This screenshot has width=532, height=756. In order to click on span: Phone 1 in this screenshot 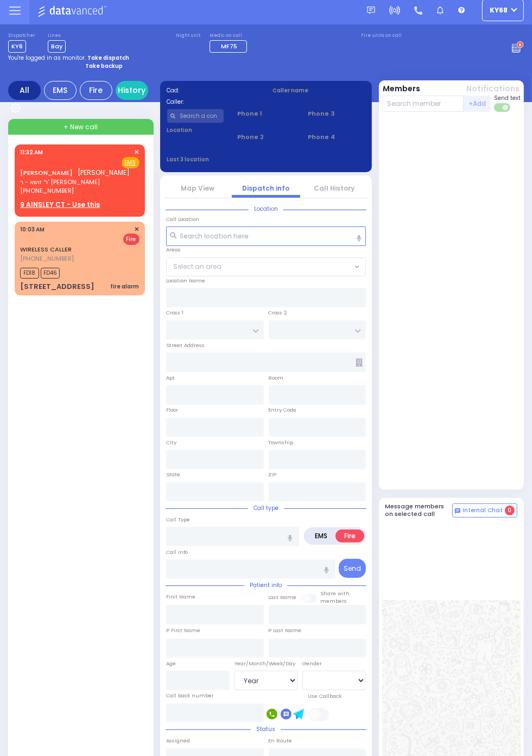, I will do `click(265, 113)`.